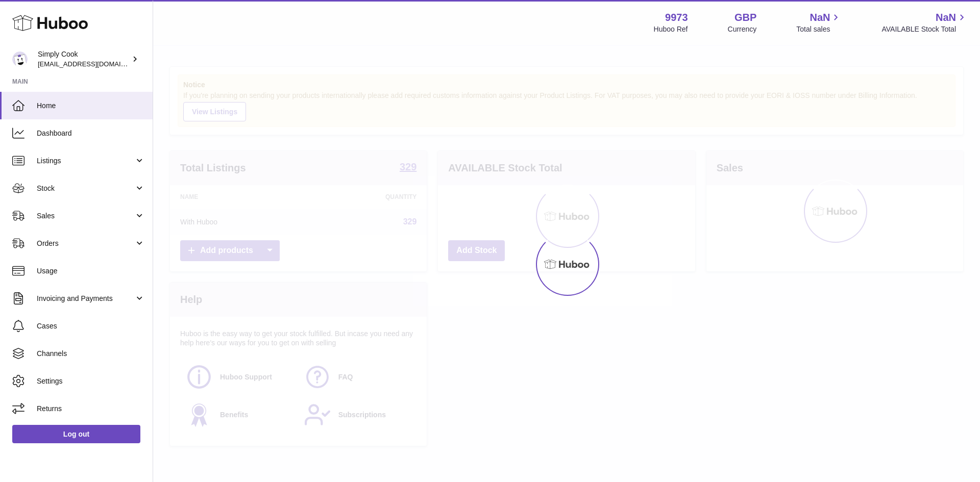 The height and width of the screenshot is (482, 980). Describe the element at coordinates (84, 59) in the screenshot. I see `div: Simply Cook` at that location.